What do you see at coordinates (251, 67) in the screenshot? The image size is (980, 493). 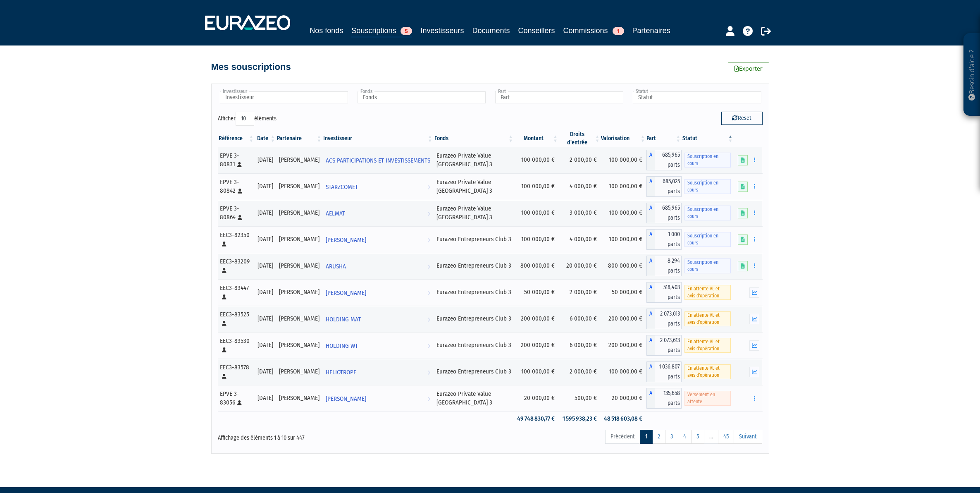 I see `h4: Mes souscriptions` at bounding box center [251, 67].